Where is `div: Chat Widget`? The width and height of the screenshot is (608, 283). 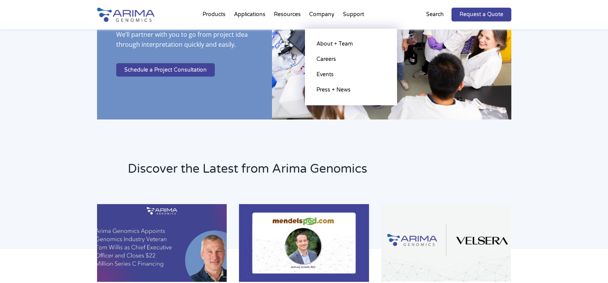 div: Chat Widget is located at coordinates (588, 265).